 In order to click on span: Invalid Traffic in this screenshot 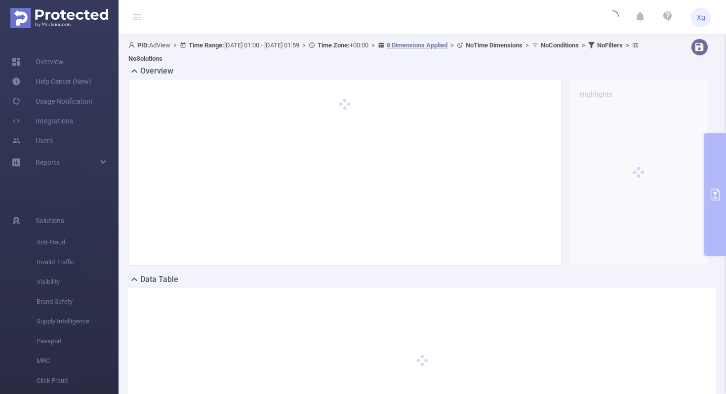, I will do `click(78, 262)`.